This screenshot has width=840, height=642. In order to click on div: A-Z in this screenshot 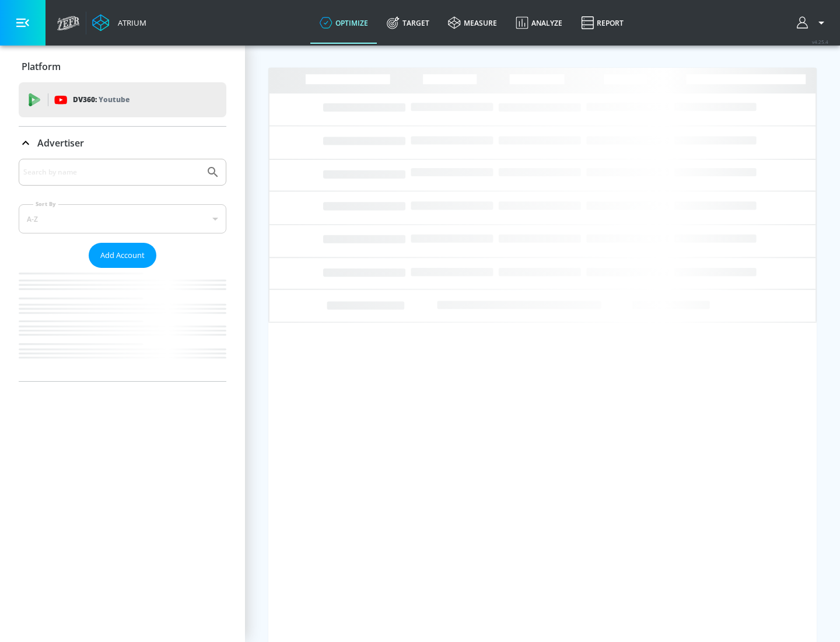, I will do `click(122, 218)`.